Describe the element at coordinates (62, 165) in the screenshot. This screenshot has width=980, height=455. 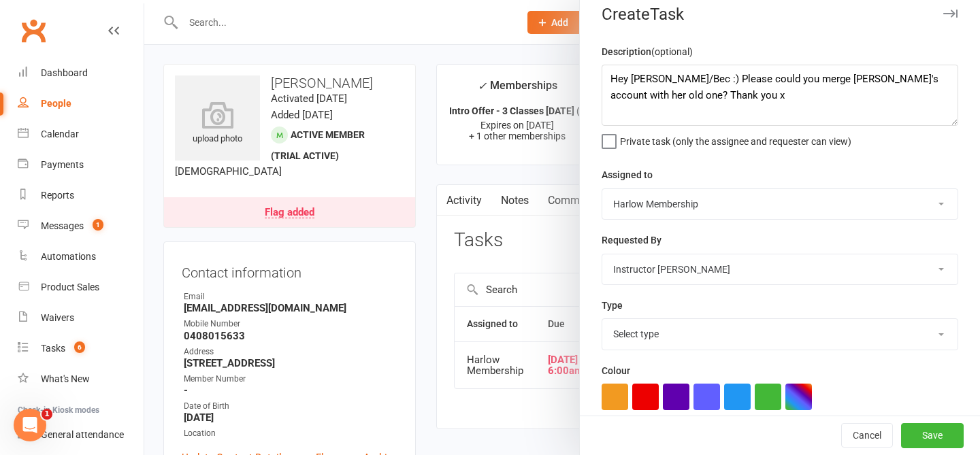
I see `div: Payments` at that location.